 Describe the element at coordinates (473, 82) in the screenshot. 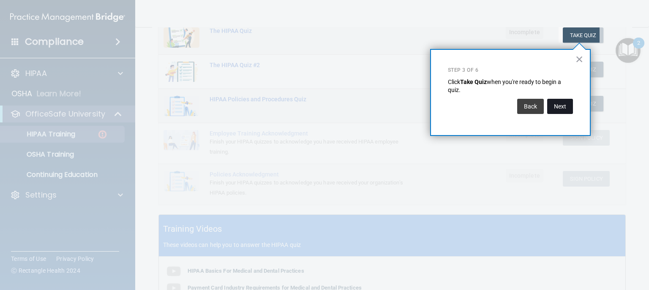

I see `strong: Take Quiz` at that location.